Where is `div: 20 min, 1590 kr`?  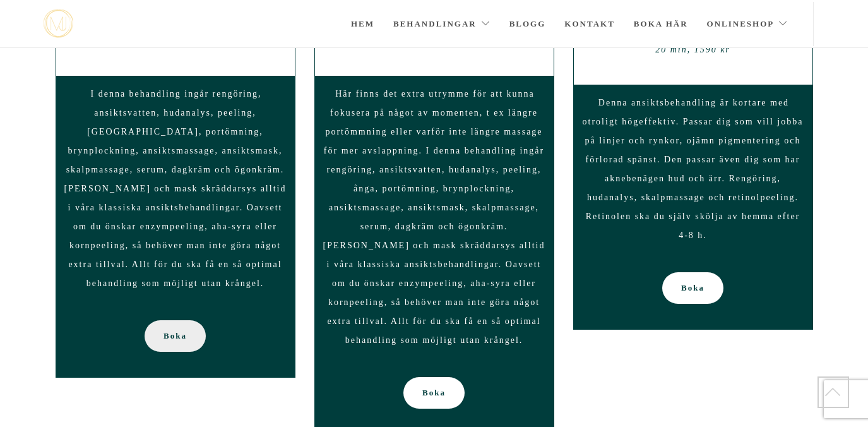 div: 20 min, 1590 kr is located at coordinates (693, 50).